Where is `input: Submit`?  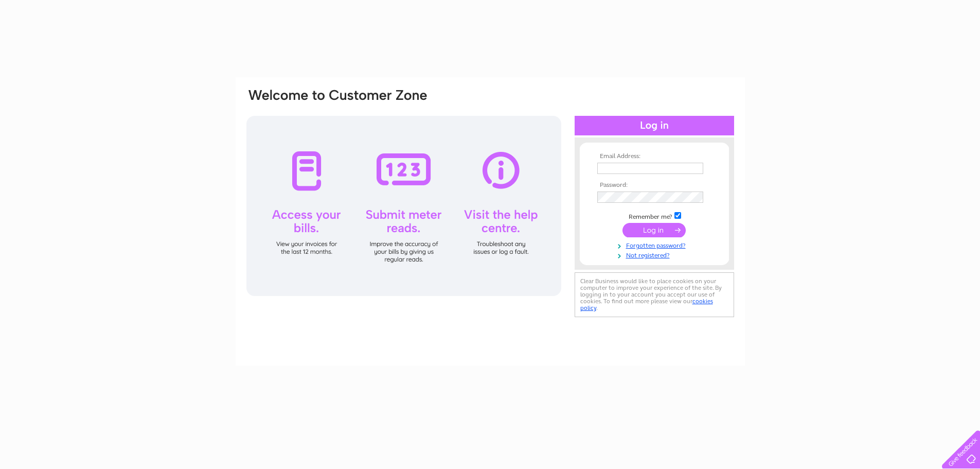
input: Submit is located at coordinates (654, 230).